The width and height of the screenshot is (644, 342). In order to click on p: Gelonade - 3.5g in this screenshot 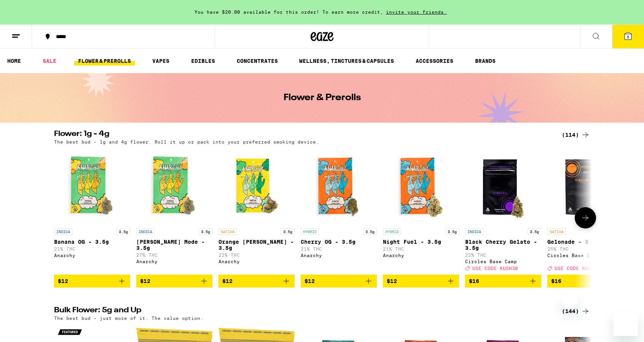, I will do `click(585, 242)`.